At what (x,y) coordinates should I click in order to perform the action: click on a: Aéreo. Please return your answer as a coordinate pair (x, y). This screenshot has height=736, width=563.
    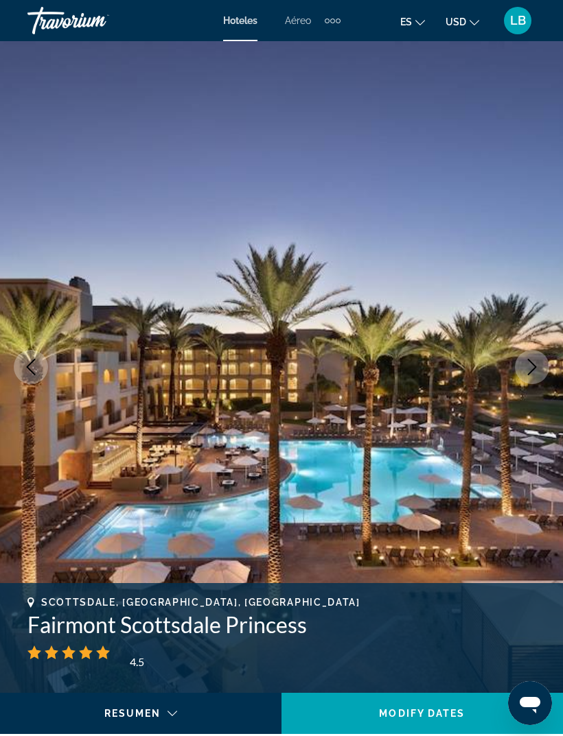
    Looking at the image, I should click on (298, 21).